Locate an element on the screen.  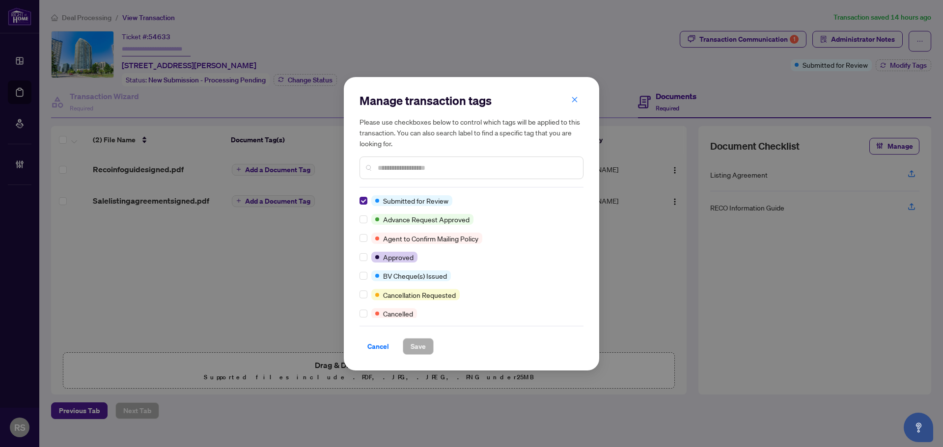
span: Cancelled is located at coordinates (398, 314).